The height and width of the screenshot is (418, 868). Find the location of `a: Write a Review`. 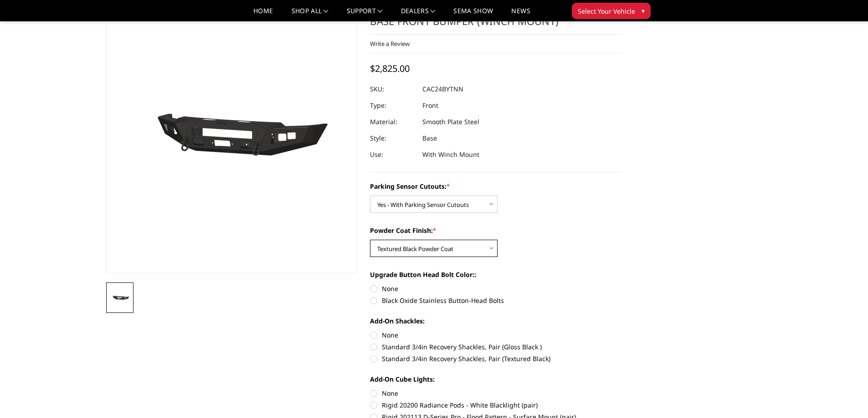

a: Write a Review is located at coordinates (390, 44).